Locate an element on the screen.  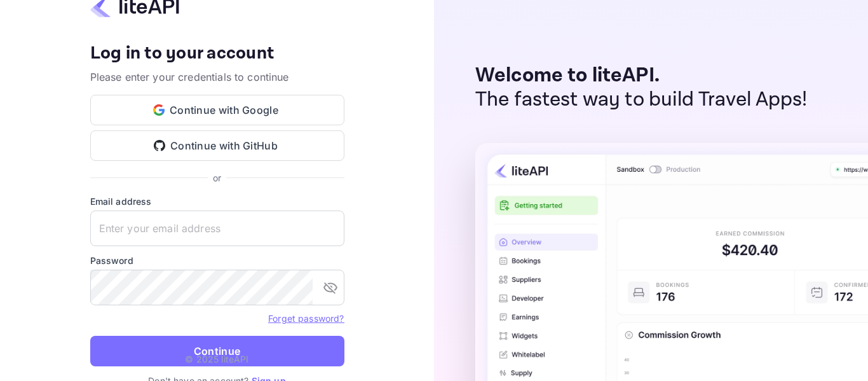
keeper-lock: Open Keeper Popup is located at coordinates (328, 228).